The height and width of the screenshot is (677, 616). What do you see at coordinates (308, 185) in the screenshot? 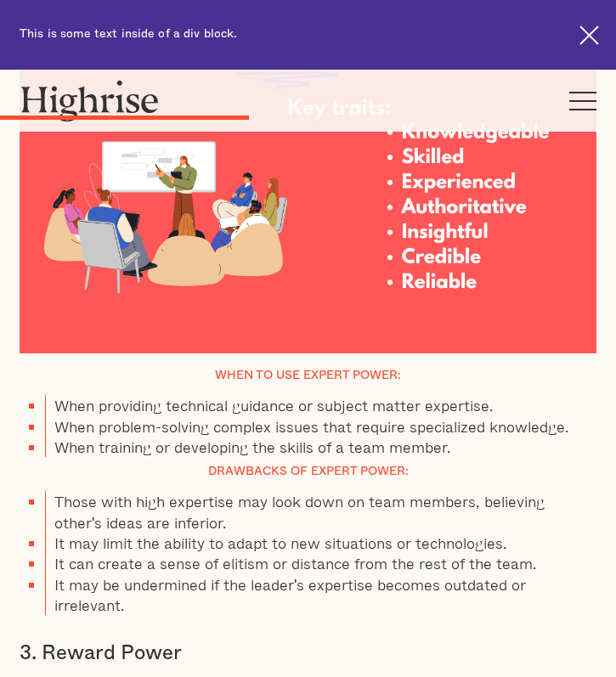
I see `img: Expert power` at bounding box center [308, 185].